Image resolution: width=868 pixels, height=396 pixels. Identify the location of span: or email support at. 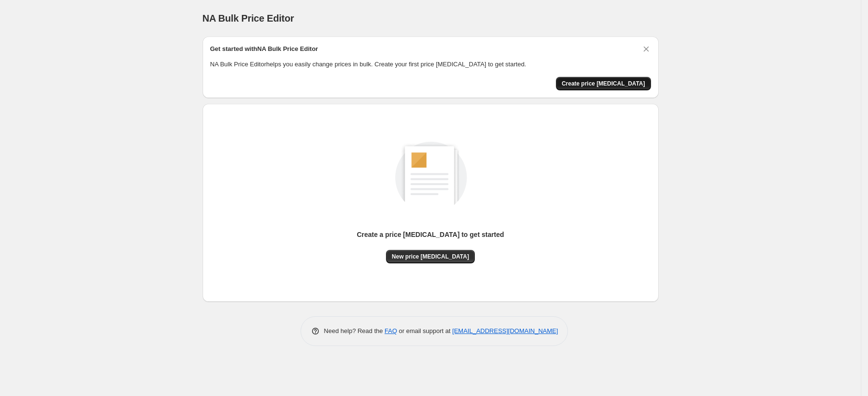
(425, 330).